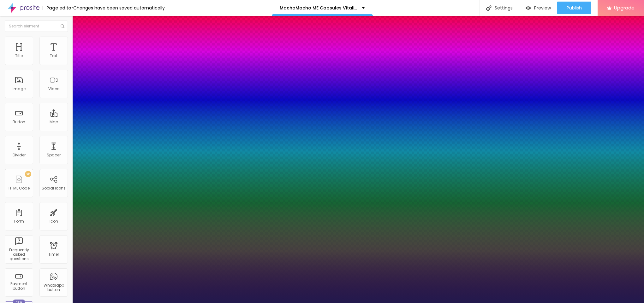 This screenshot has height=303, width=644. What do you see at coordinates (19, 286) in the screenshot?
I see `div: Payment button` at bounding box center [19, 286].